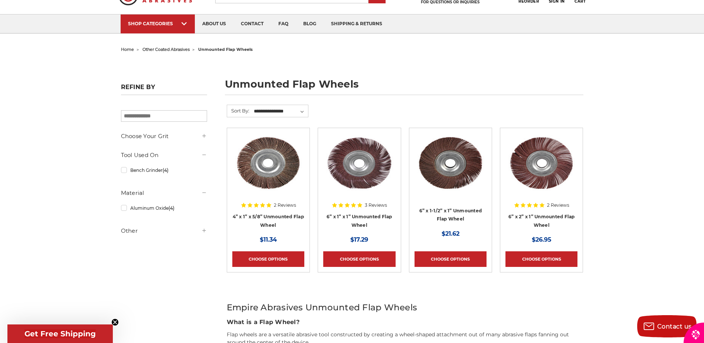  I want to click on span: $21.62, so click(451, 234).